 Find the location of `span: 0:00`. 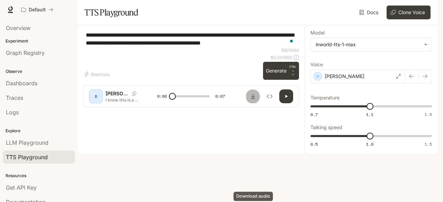

span: 0:00 is located at coordinates (162, 96).